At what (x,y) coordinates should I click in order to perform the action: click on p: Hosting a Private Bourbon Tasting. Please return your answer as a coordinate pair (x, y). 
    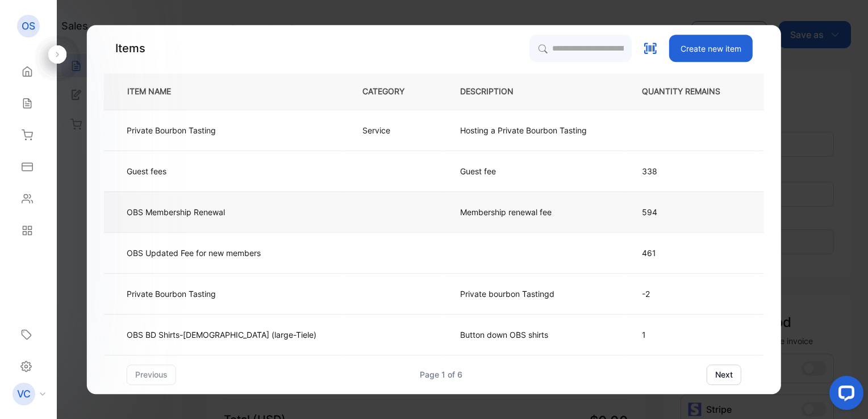
    Looking at the image, I should click on (523, 130).